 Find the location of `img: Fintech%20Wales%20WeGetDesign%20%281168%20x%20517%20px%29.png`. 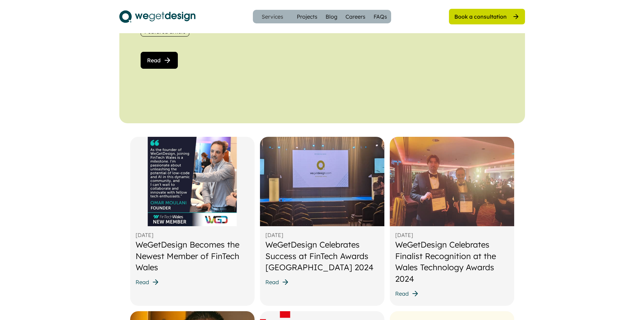

img: Fintech%20Wales%20WeGetDesign%20%281168%20x%20517%20px%29.png is located at coordinates (193, 181).